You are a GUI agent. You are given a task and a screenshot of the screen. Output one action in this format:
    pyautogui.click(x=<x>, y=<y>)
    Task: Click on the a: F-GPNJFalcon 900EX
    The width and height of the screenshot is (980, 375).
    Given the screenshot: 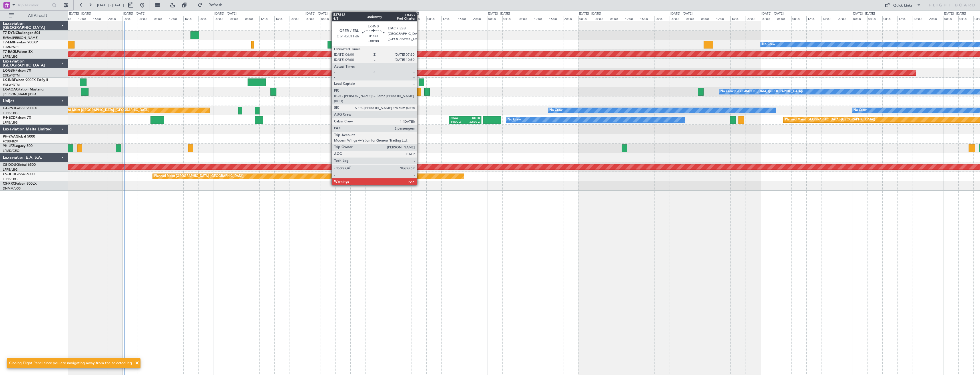 What is the action you would take?
    pyautogui.click(x=20, y=109)
    